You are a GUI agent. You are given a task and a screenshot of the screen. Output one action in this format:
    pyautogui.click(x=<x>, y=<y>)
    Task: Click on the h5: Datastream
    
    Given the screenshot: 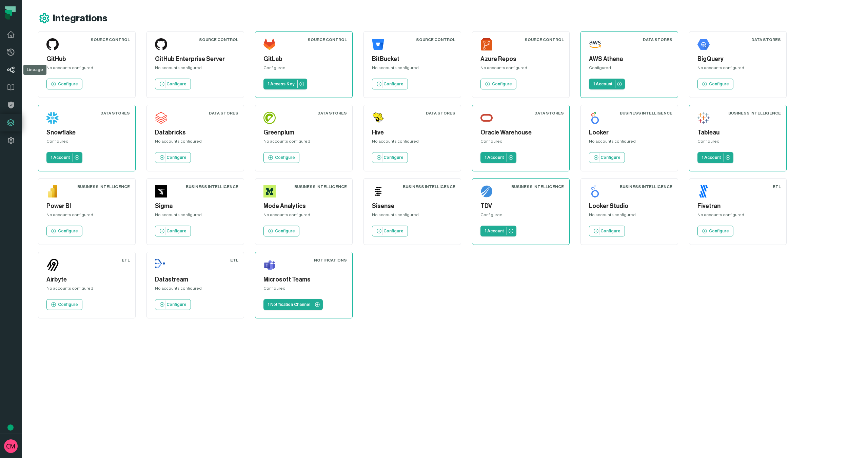 What is the action you would take?
    pyautogui.click(x=196, y=279)
    